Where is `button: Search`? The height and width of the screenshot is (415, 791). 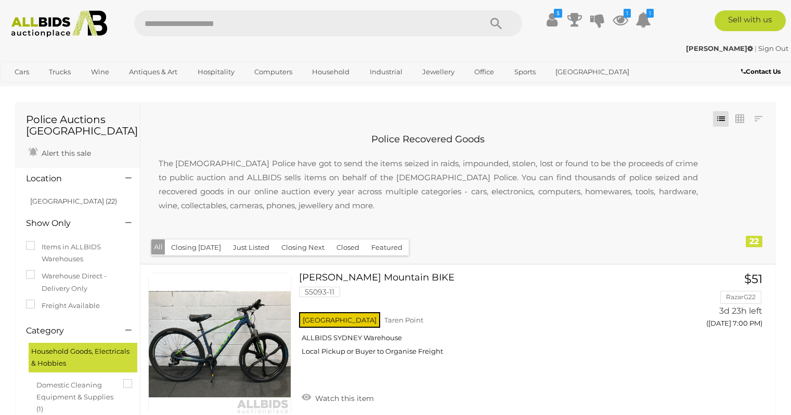 button: Search is located at coordinates (496, 23).